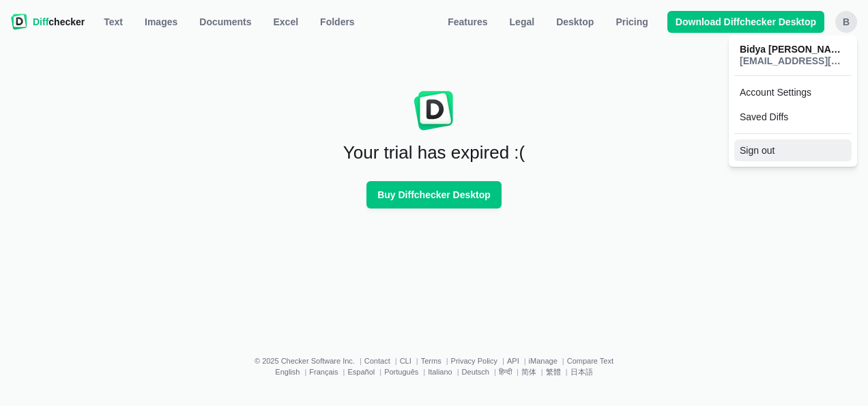 The width and height of the screenshot is (868, 406). Describe the element at coordinates (287, 371) in the screenshot. I see `a: English` at that location.